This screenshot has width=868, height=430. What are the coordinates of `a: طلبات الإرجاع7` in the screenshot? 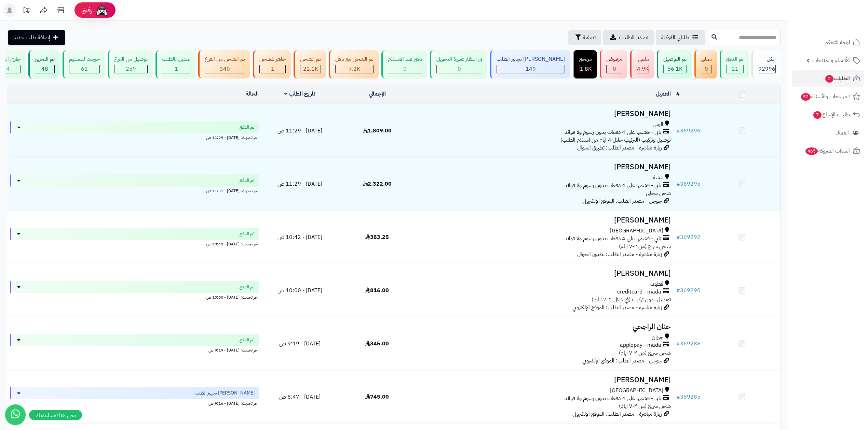 It's located at (828, 115).